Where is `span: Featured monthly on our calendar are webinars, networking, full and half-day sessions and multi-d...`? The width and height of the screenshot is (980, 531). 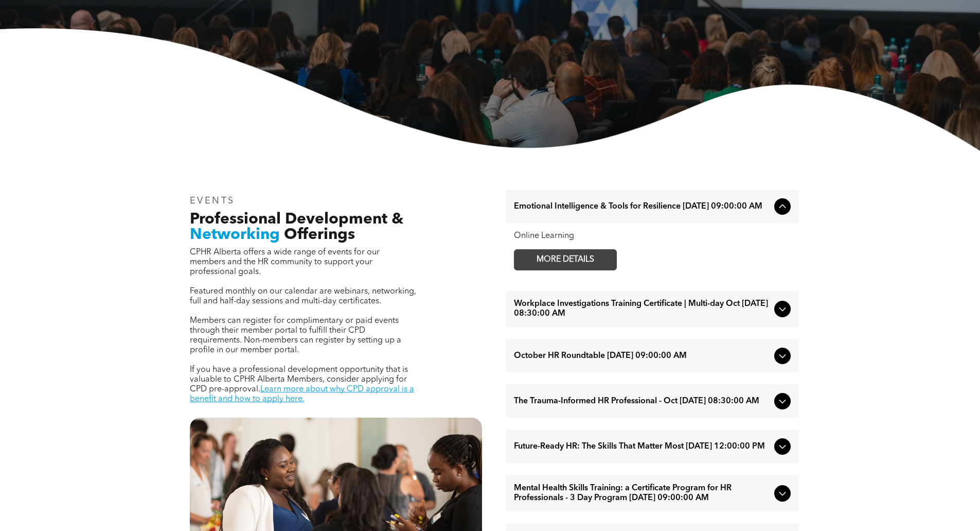
span: Featured monthly on our calendar are webinars, networking, full and half-day sessions and multi-d... is located at coordinates (303, 296).